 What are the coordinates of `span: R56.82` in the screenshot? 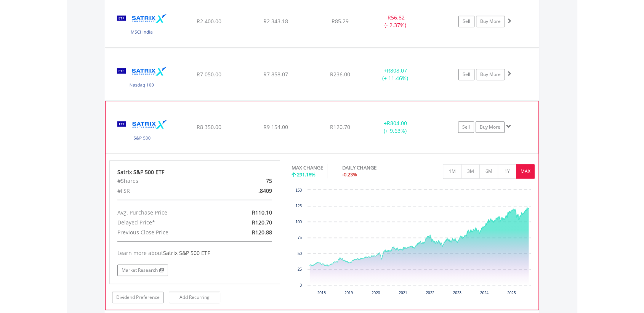 It's located at (396, 17).